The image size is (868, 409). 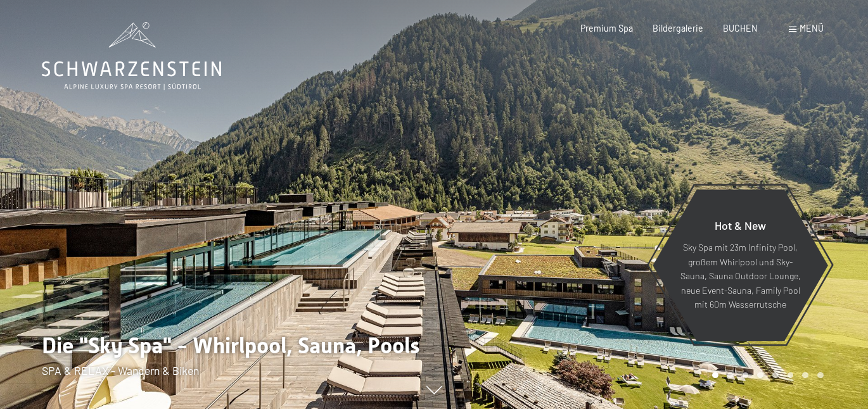 What do you see at coordinates (731, 376) in the screenshot?
I see `div: Carousel Page 2` at bounding box center [731, 376].